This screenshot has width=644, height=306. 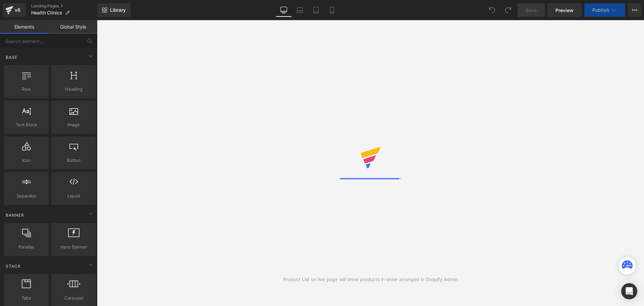 What do you see at coordinates (26, 196) in the screenshot?
I see `span: Separator` at bounding box center [26, 196].